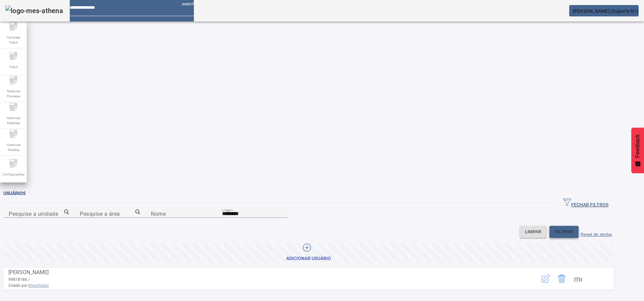 The height and width of the screenshot is (301, 644). I want to click on div: Adicionar Usuário, so click(308, 259).